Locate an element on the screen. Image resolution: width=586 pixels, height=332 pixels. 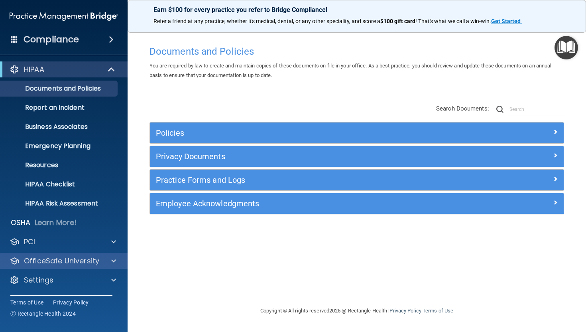
a: Privacy Documents is located at coordinates (357, 156).